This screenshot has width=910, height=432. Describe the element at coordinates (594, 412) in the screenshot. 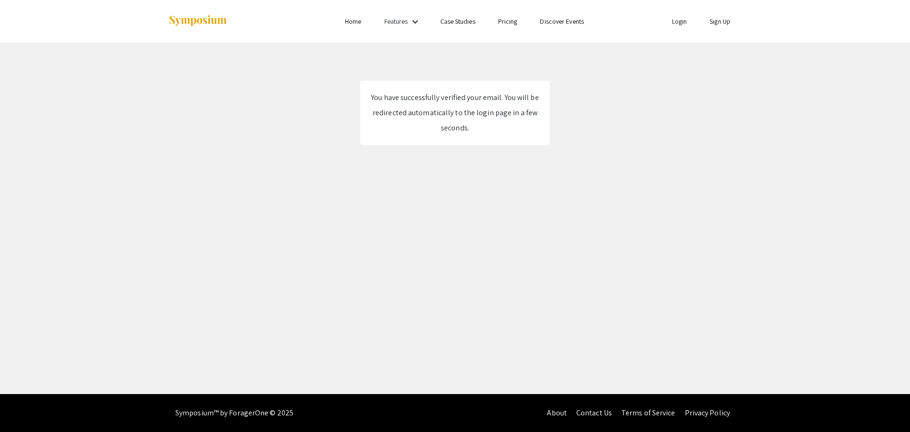

I see `a: Contact Us` at that location.